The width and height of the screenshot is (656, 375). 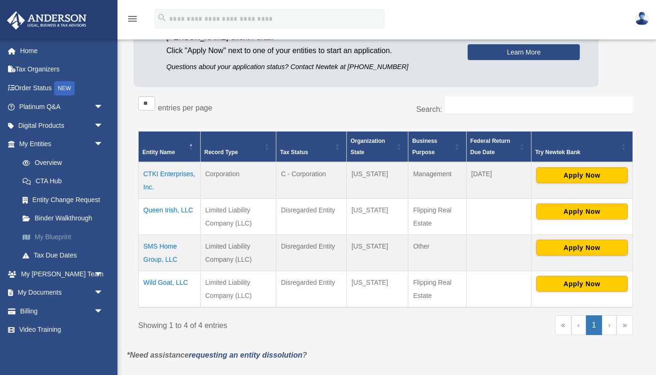 What do you see at coordinates (577, 152) in the screenshot?
I see `div: Try Newtek Bank` at bounding box center [577, 152].